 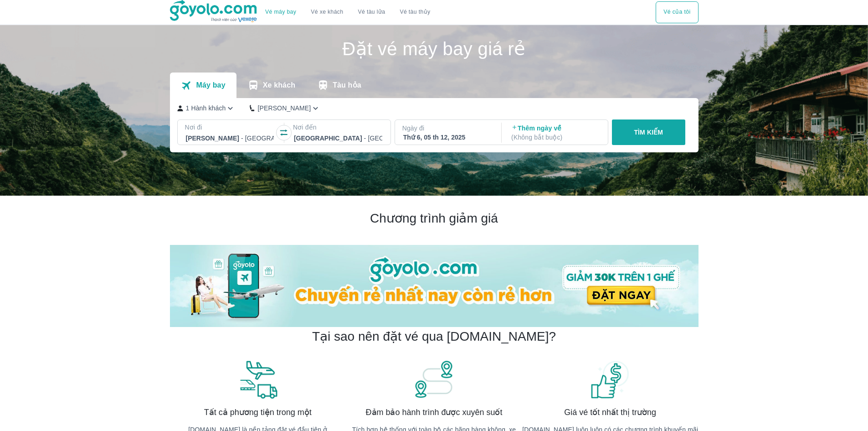 I want to click on div: Thứ 6, 05 th 12, 2025, so click(x=447, y=138).